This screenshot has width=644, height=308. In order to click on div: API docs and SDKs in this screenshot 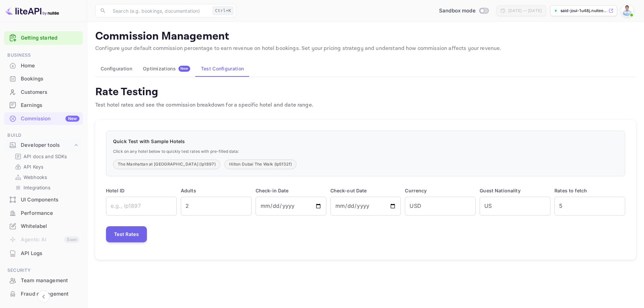, I will do `click(46, 156)`.